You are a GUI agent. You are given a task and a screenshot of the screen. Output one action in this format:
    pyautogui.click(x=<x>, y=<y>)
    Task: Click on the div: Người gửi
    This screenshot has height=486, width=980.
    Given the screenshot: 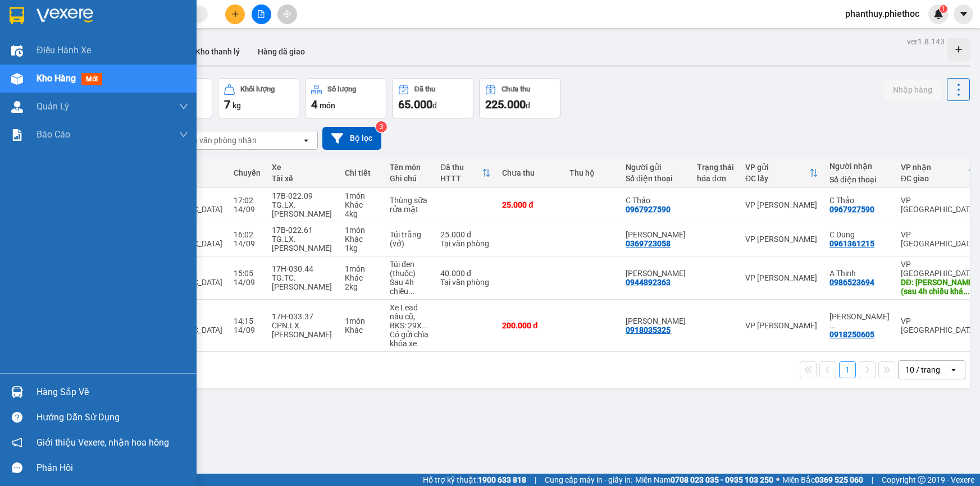 What is the action you would take?
    pyautogui.click(x=655, y=167)
    